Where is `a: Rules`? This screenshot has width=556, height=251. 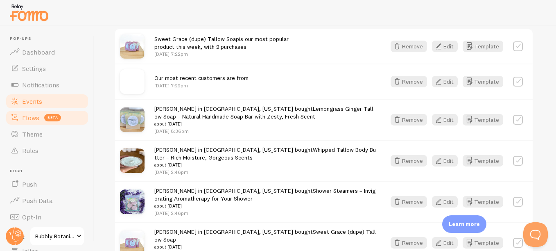 a: Rules is located at coordinates (47, 150).